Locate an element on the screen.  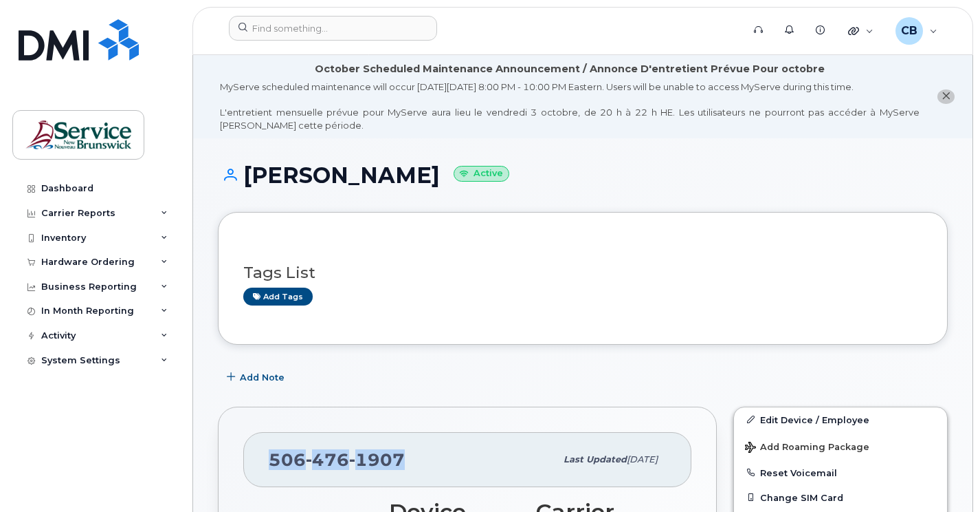
button: Add Note is located at coordinates (257, 377).